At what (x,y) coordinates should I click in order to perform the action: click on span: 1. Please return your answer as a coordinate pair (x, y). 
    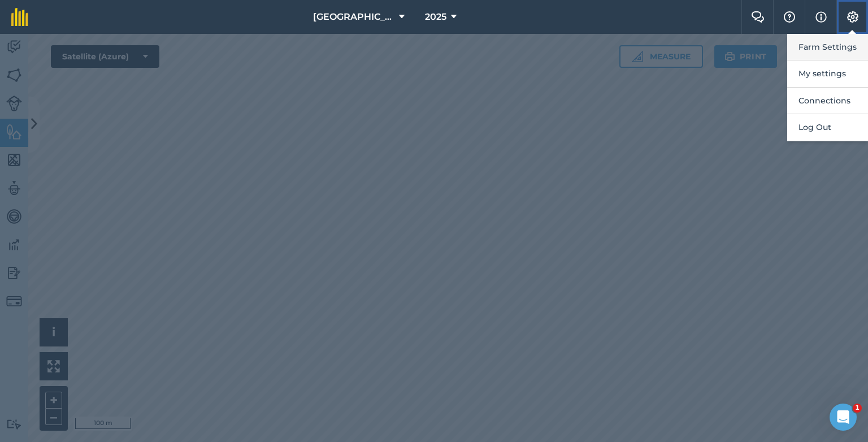
    Looking at the image, I should click on (857, 408).